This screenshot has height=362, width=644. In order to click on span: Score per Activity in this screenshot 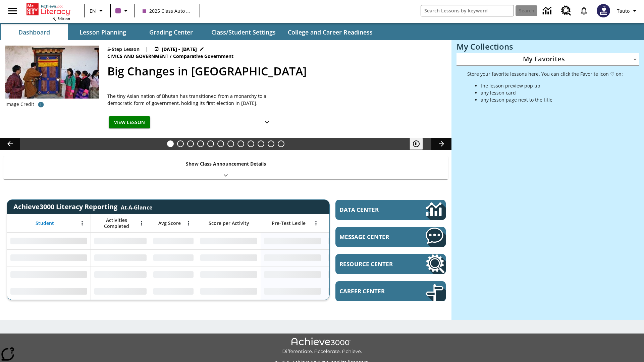, I will do `click(229, 223)`.